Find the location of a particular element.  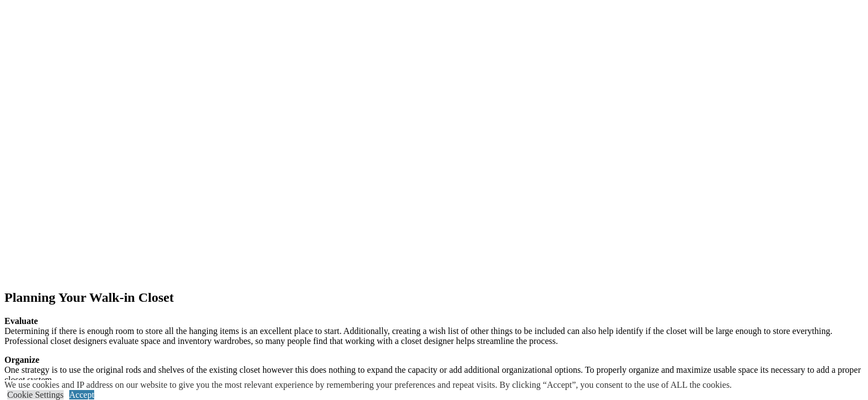

strong: Evaluate is located at coordinates (21, 321).